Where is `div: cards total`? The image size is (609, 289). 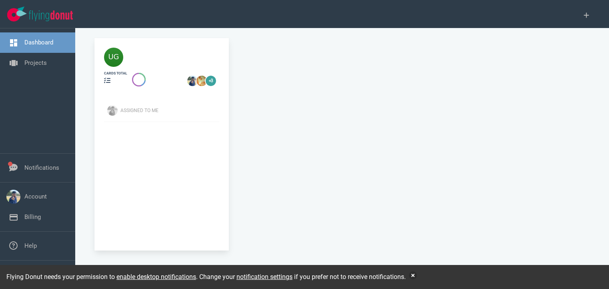 div: cards total is located at coordinates (116, 73).